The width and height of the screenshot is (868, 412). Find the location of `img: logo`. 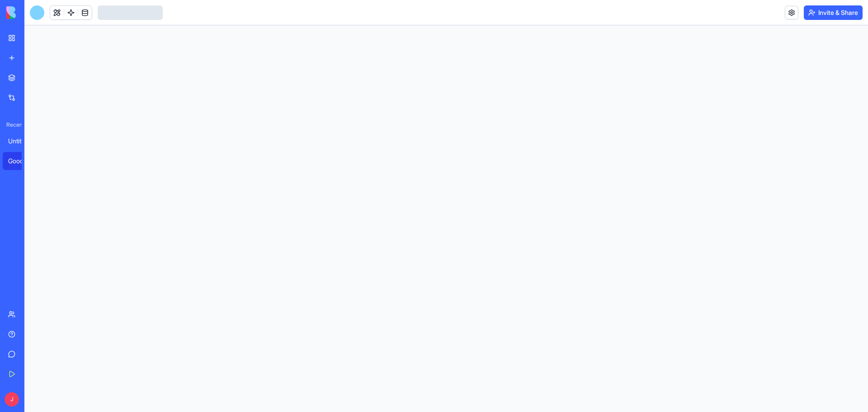

img: logo is located at coordinates (35, 13).